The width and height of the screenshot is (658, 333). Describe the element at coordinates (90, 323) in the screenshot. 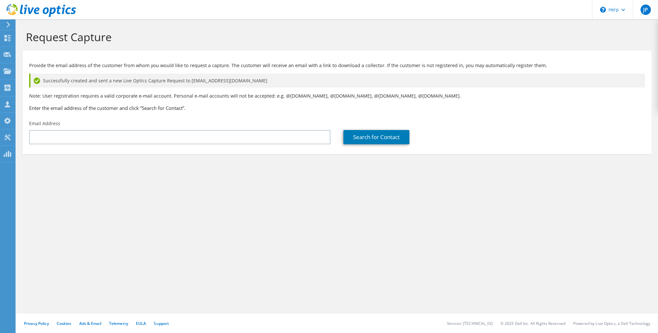

I see `a: Ads & Email` at that location.